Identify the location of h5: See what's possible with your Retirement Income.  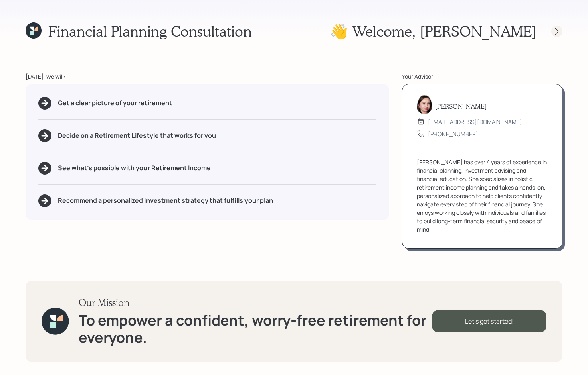
(134, 167).